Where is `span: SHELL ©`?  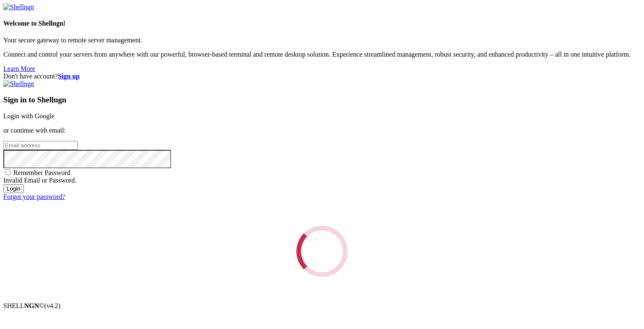 span: SHELL © is located at coordinates (32, 305).